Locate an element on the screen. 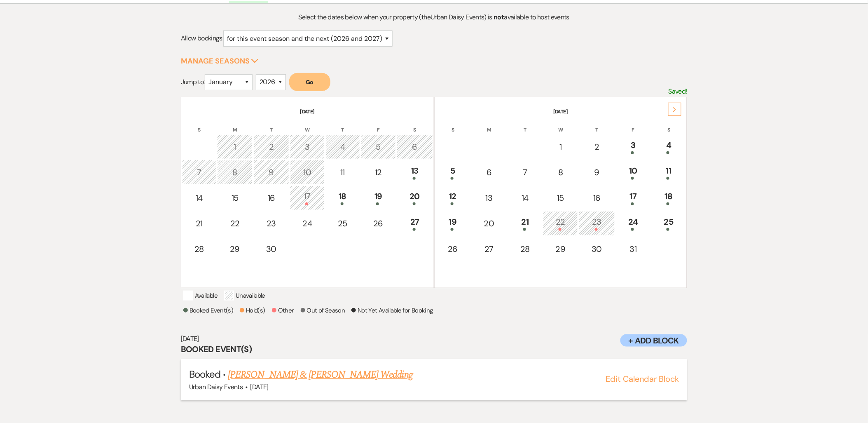 The width and height of the screenshot is (868, 423). p: Other is located at coordinates (283, 310).